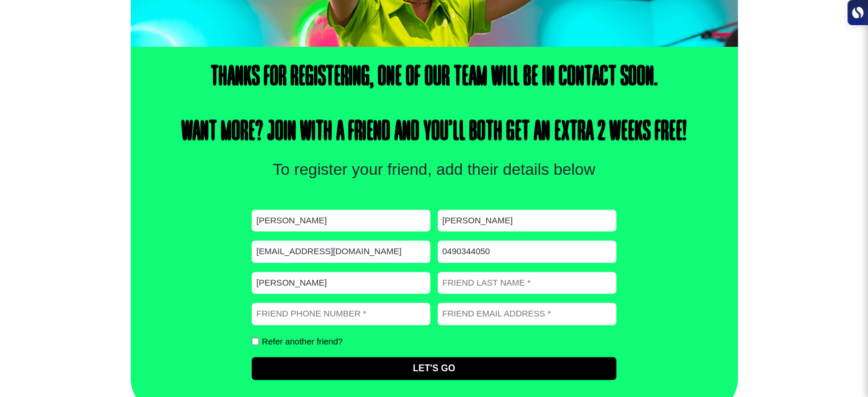 The width and height of the screenshot is (868, 397). I want to click on input: Last name *, so click(527, 221).